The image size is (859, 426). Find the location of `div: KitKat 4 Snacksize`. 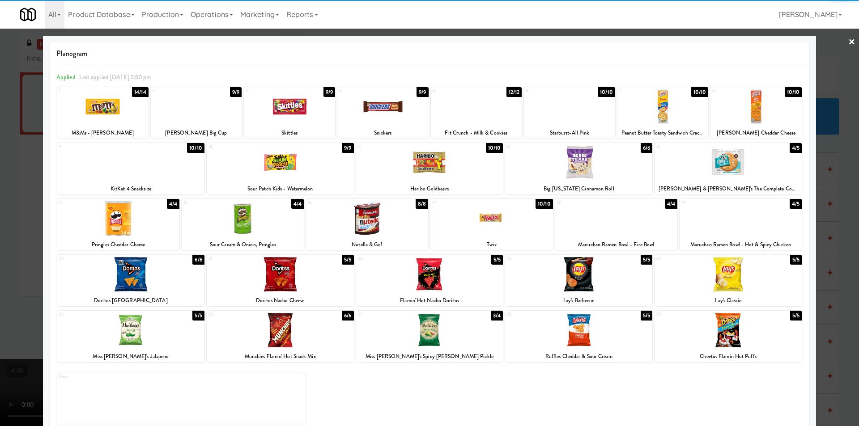

div: KitKat 4 Snacksize is located at coordinates (131, 189).